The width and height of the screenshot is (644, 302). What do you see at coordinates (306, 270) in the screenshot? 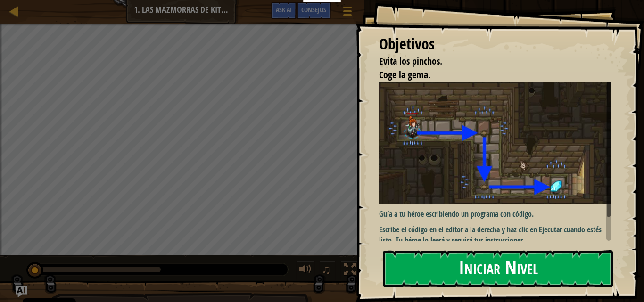
I see `button: Ajustar volúmen` at bounding box center [306, 270].